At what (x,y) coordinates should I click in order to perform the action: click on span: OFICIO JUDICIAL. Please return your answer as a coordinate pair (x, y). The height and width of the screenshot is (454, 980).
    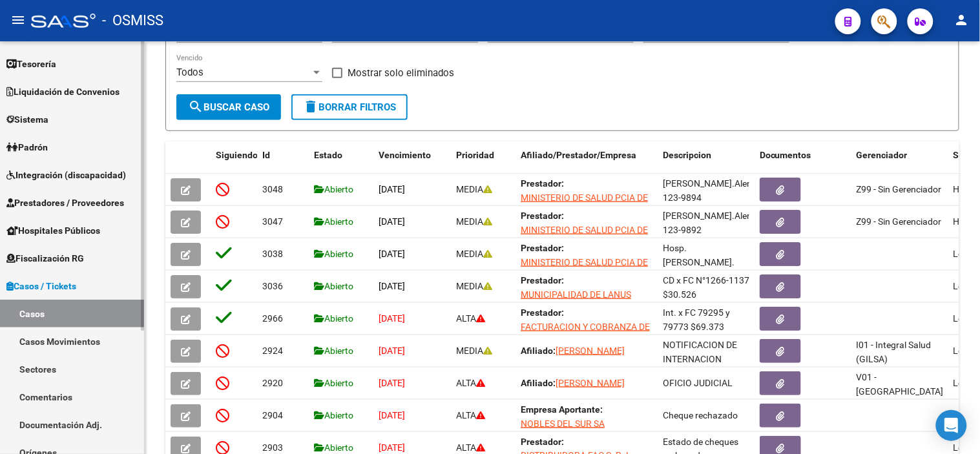
    Looking at the image, I should click on (698, 383).